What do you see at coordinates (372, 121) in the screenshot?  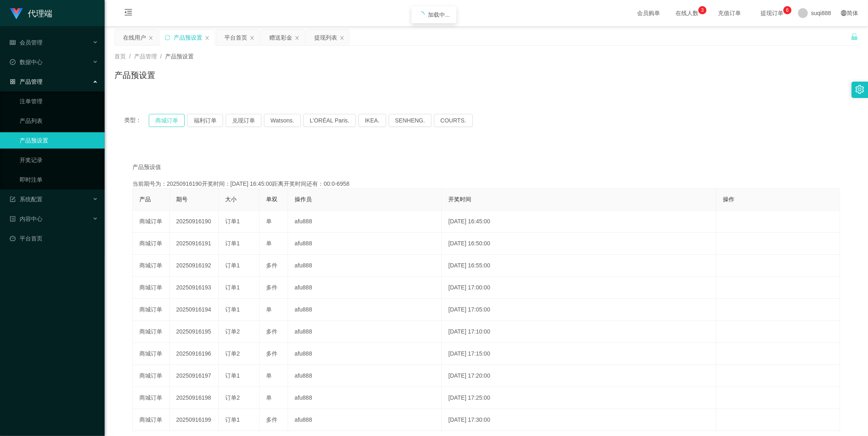 I see `button: IKEA.` at bounding box center [372, 121].